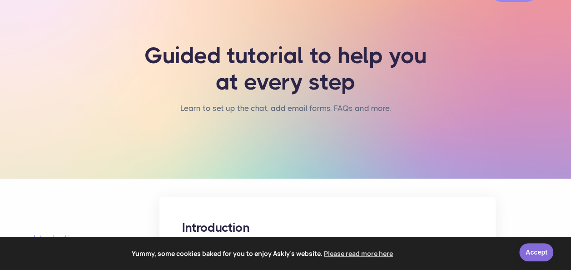  What do you see at coordinates (97, 238) in the screenshot?
I see `a: Introduction` at bounding box center [97, 238].